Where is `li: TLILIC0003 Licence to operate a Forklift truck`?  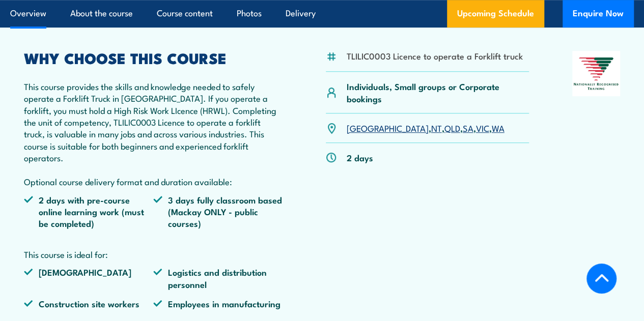
li: TLILIC0003 Licence to operate a Forklift truck is located at coordinates (435, 56).